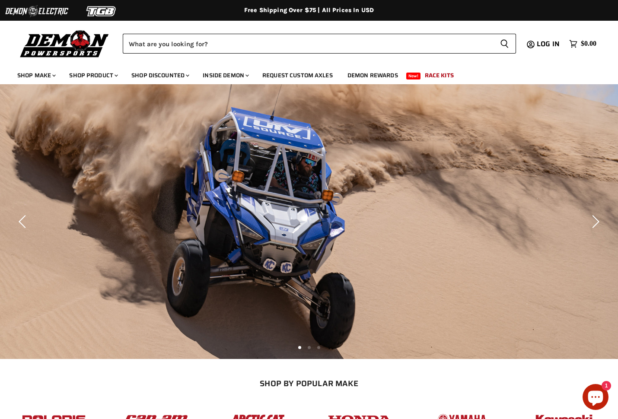 The image size is (618, 419). Describe the element at coordinates (309, 347) in the screenshot. I see `li: Page dot 2` at that location.